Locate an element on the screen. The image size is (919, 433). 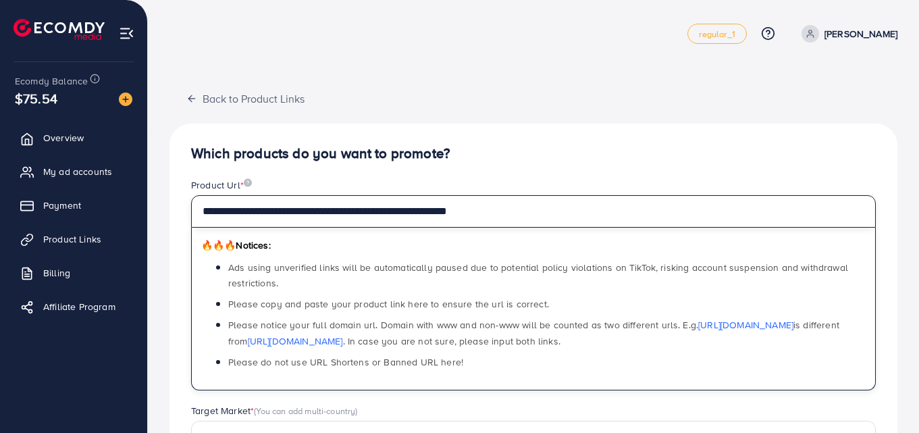
a: Product Links is located at coordinates (74, 239).